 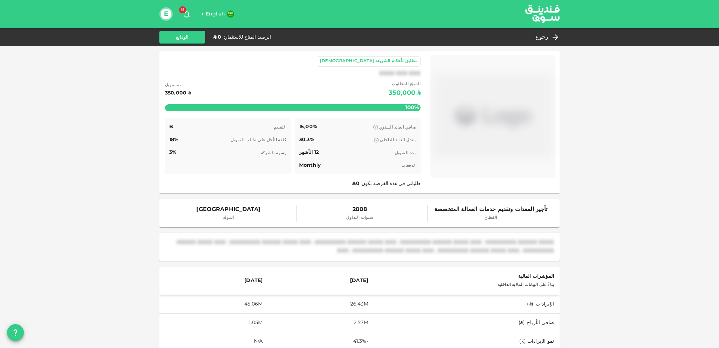 What do you see at coordinates (187, 14) in the screenshot?
I see `button: 0` at bounding box center [187, 14].